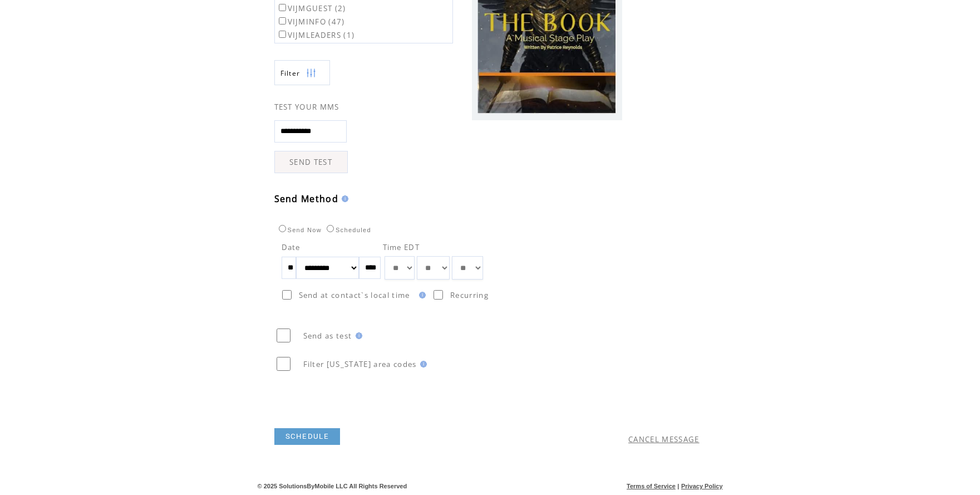 The width and height of the screenshot is (980, 495). What do you see at coordinates (282, 34) in the screenshot?
I see `input: VIJMLEADERS (1)` at bounding box center [282, 34].